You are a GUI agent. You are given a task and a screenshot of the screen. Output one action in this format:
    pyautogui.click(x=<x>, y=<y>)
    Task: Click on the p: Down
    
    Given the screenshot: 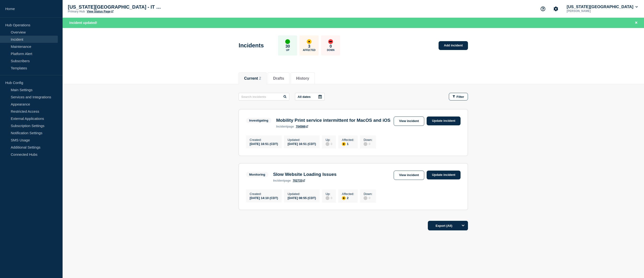 What is the action you would take?
    pyautogui.click(x=331, y=50)
    